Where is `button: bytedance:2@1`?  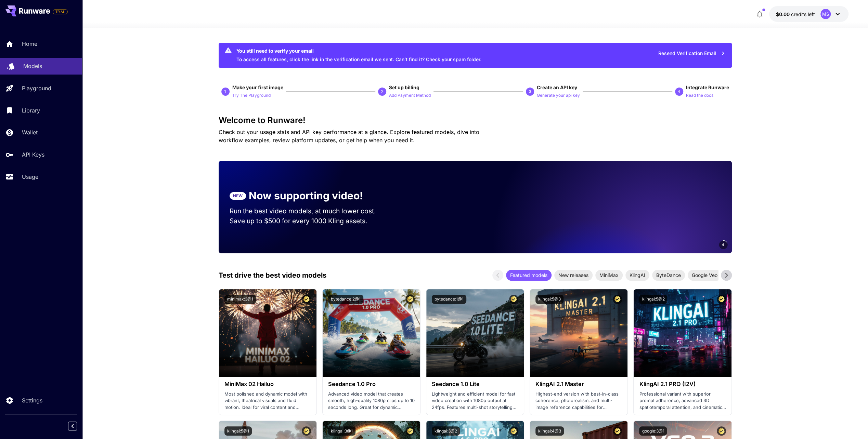
button: bytedance:2@1 is located at coordinates (346, 300).